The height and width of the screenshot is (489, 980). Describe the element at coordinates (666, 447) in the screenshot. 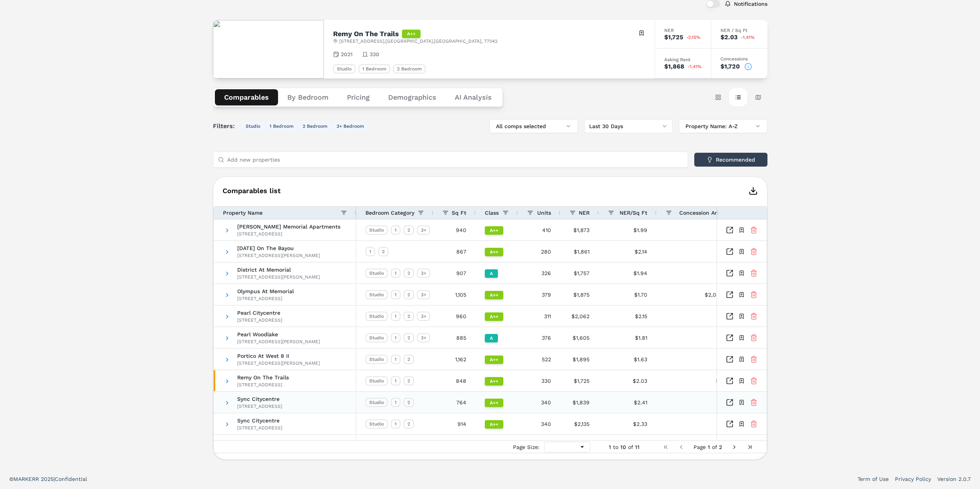

I see `div: First Page` at that location.